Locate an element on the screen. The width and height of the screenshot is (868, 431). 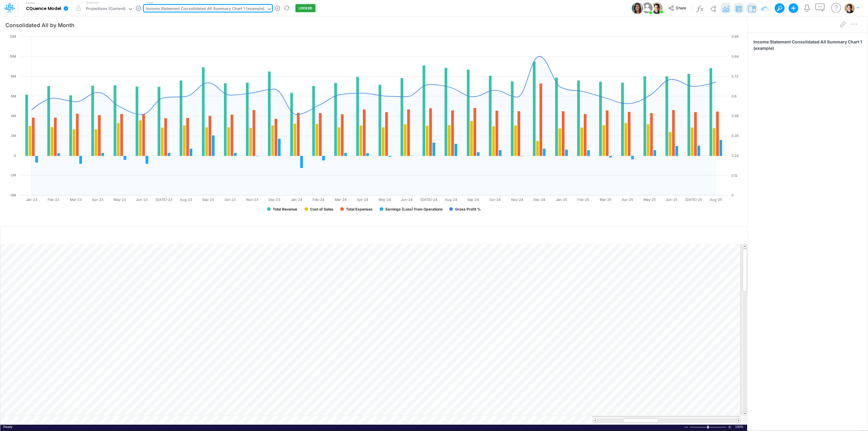
text: Jan-24 is located at coordinates (296, 200).